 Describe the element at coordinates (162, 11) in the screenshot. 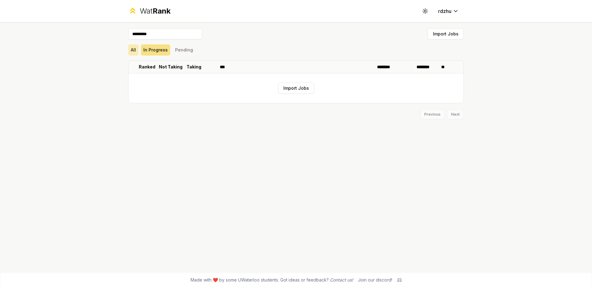

I see `span: Rank` at that location.